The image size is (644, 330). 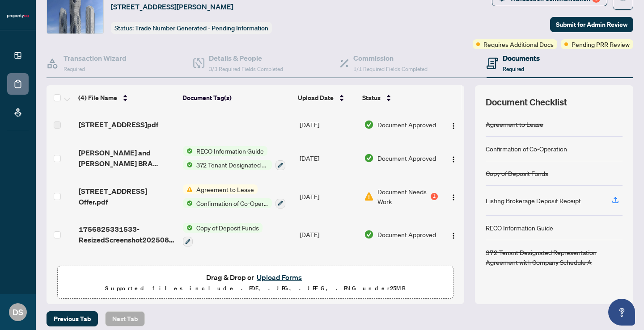 What do you see at coordinates (72, 319) in the screenshot?
I see `button: Previous Tab` at bounding box center [72, 319].